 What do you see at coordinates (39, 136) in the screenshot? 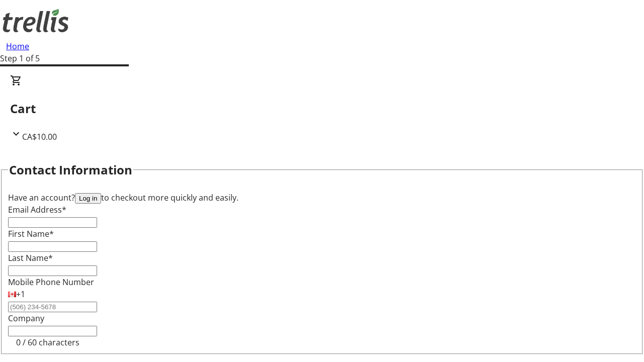
I see `span: CA$10.00` at bounding box center [39, 136].